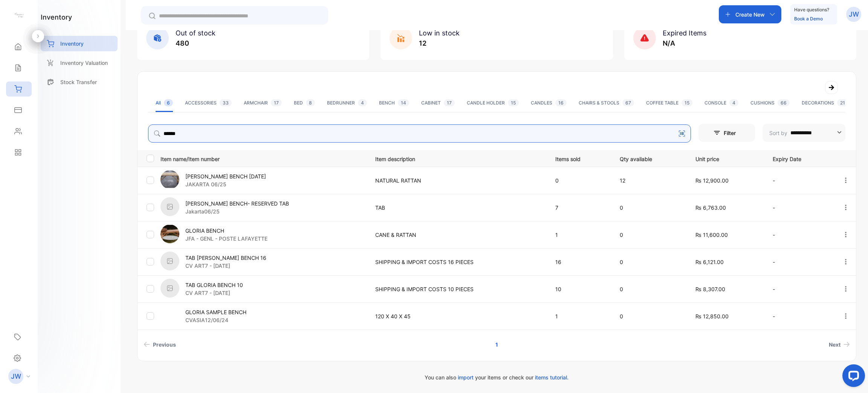  I want to click on p: SHIPPING & IMPORT COSTS 16 PIECES, so click(457, 262).